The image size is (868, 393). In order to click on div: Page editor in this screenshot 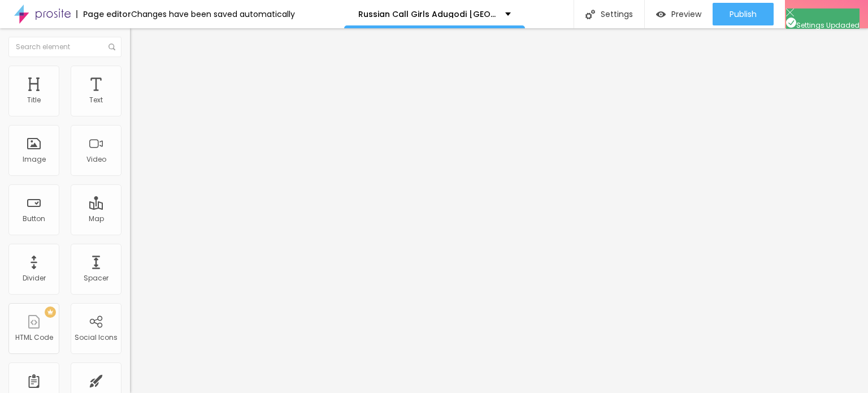, I will do `click(103, 14)`.